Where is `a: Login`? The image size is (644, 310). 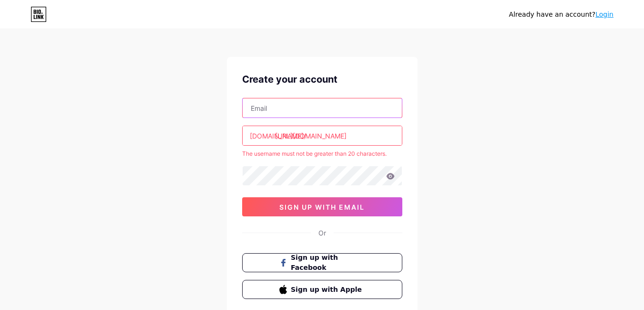
a: Login is located at coordinates (605, 14).